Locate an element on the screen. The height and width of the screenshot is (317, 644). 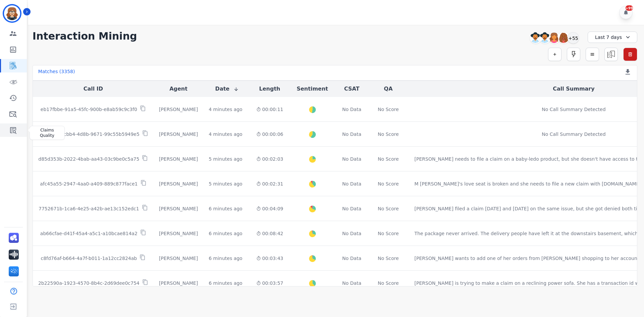
img: Bordered avatar is located at coordinates (12, 13).